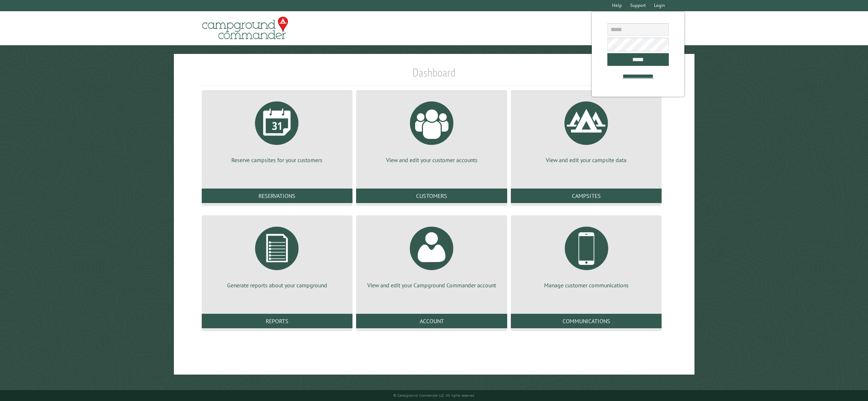 The width and height of the screenshot is (868, 401). What do you see at coordinates (432, 196) in the screenshot?
I see `a: Customers` at bounding box center [432, 196].